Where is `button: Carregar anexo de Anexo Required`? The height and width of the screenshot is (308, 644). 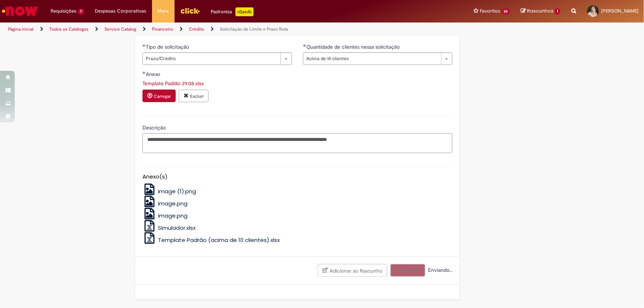
button: Carregar anexo de Anexo Required is located at coordinates (159, 96).